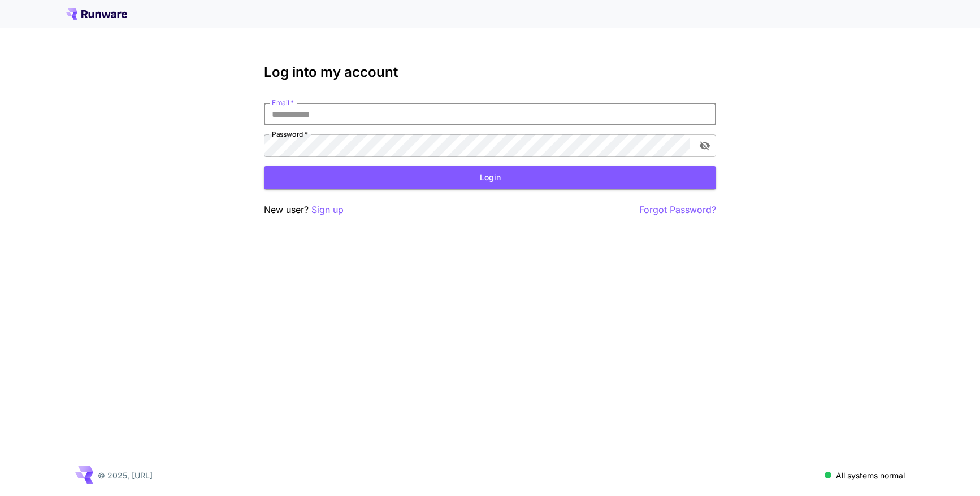 The image size is (980, 496). I want to click on label: Password, so click(290, 134).